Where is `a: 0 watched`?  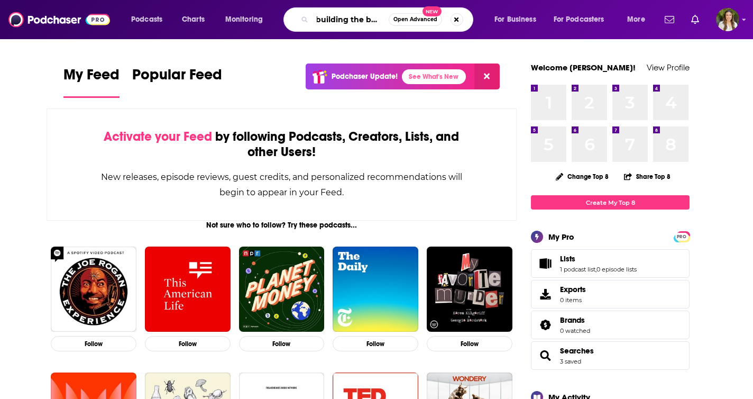
a: 0 watched is located at coordinates (575, 330).